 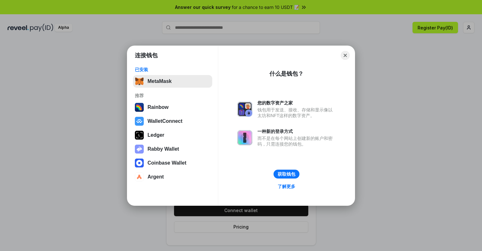 I want to click on div: Argent, so click(x=156, y=177).